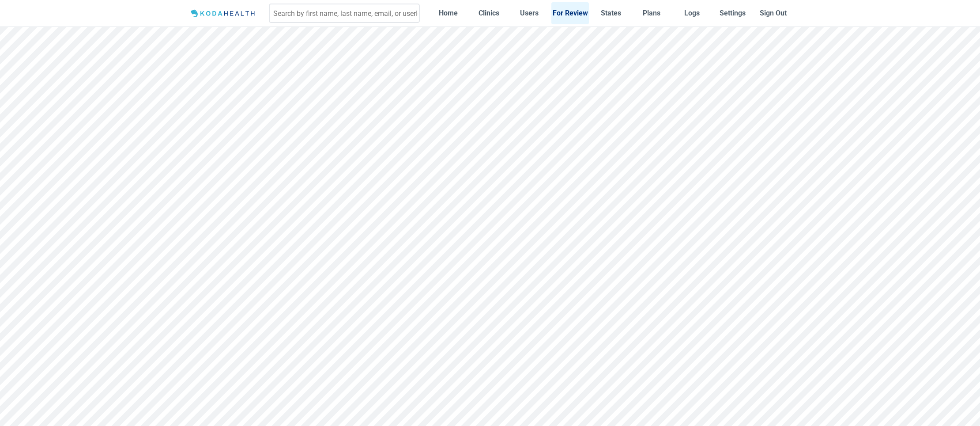 The height and width of the screenshot is (426, 980). What do you see at coordinates (570, 13) in the screenshot?
I see `a: For Review` at bounding box center [570, 13].